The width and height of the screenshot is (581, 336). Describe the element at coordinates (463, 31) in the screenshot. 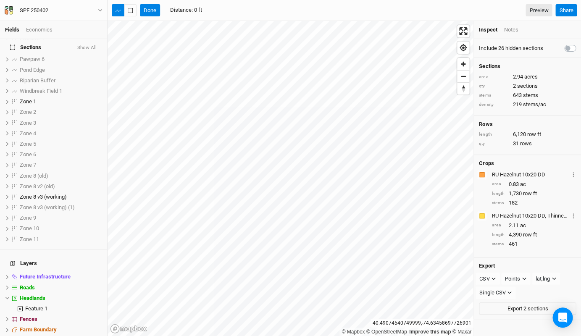

I see `span: Enter fullscreen` at that location.